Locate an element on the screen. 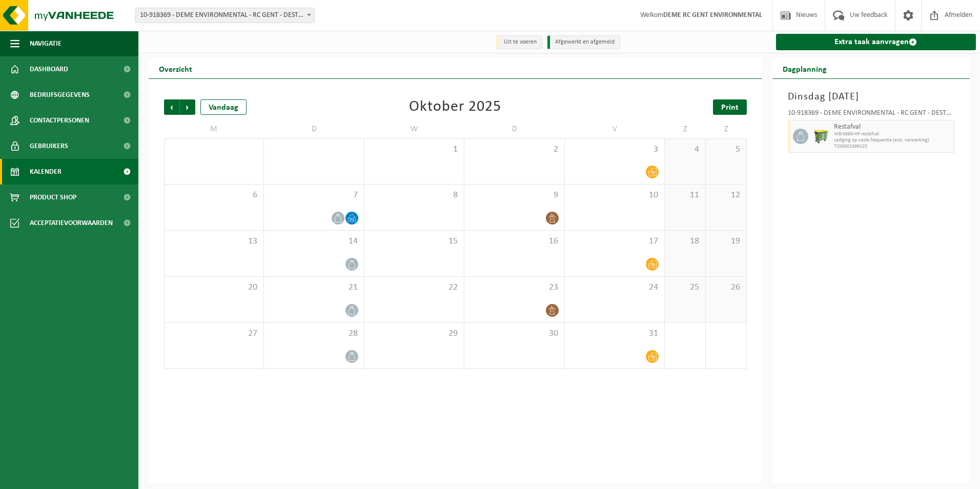 The image size is (980, 489). li: Afgewerkt en afgemeld is located at coordinates (583, 42).